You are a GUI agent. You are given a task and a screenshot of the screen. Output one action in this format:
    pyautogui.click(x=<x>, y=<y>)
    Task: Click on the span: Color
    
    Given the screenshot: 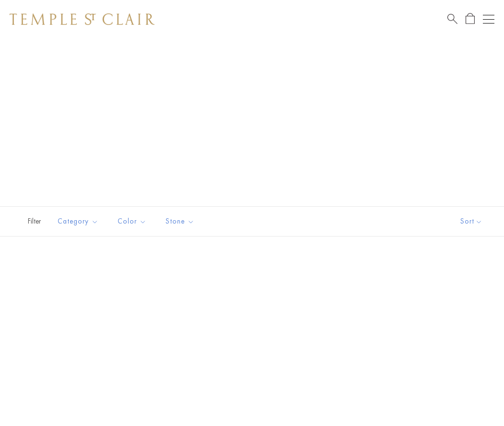 What is the action you would take?
    pyautogui.click(x=133, y=221)
    